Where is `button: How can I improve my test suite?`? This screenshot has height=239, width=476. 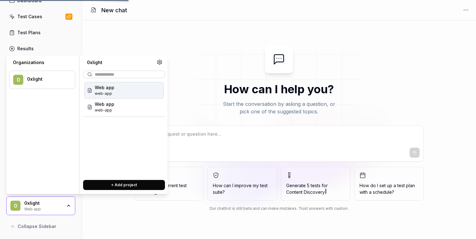 button: How can I improve my test suite? is located at coordinates (242, 184).